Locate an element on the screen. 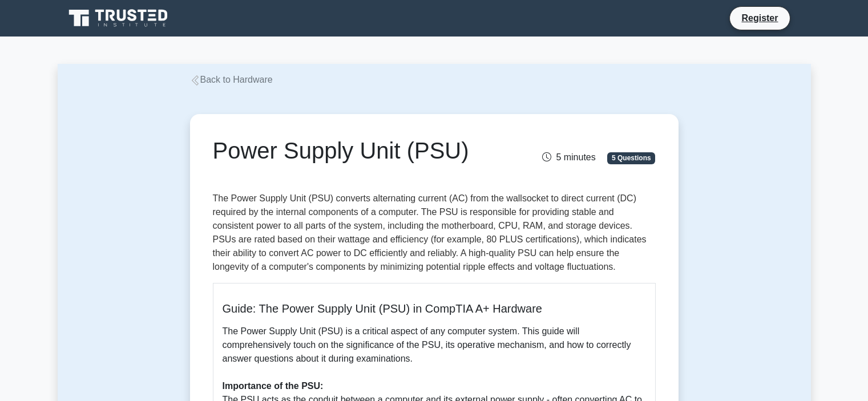 The height and width of the screenshot is (401, 868). p: The Power Supply Unit (PSU) converts alternating current (AC) from the wallsocket to direct curre... is located at coordinates (434, 233).